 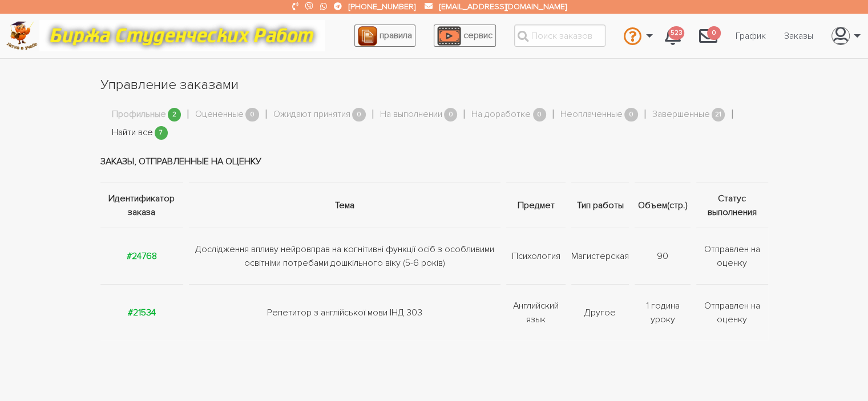 What do you see at coordinates (449, 36) in the screenshot?
I see `img: play_icon-49f7f135c9dc9a03216cfdbccbe1e3994649169d890fb554cedf0eac35a01ba8.png` at bounding box center [449, 36].